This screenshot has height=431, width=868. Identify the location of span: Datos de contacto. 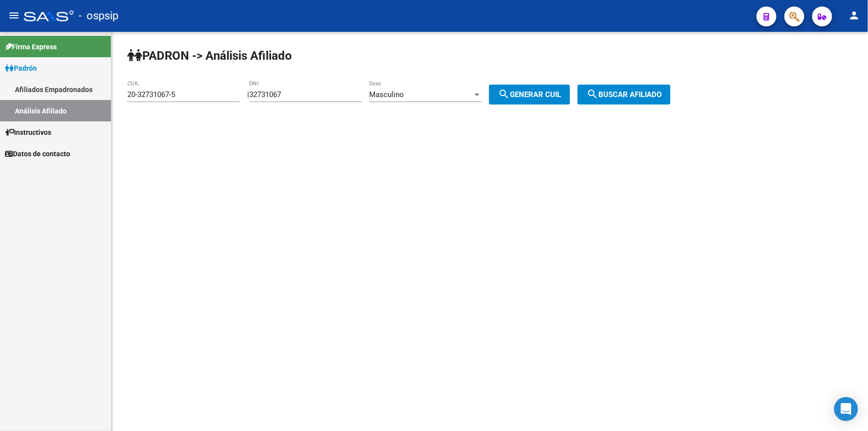
(37, 154).